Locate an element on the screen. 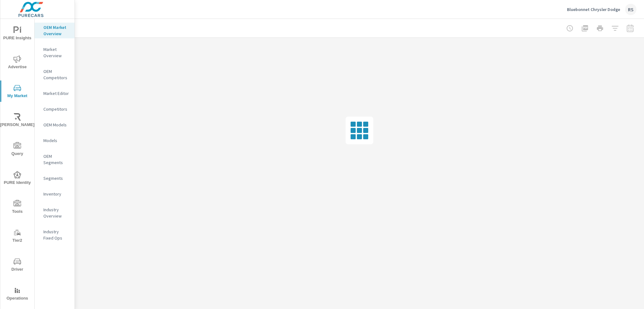  div: OEM Models is located at coordinates (54, 125).